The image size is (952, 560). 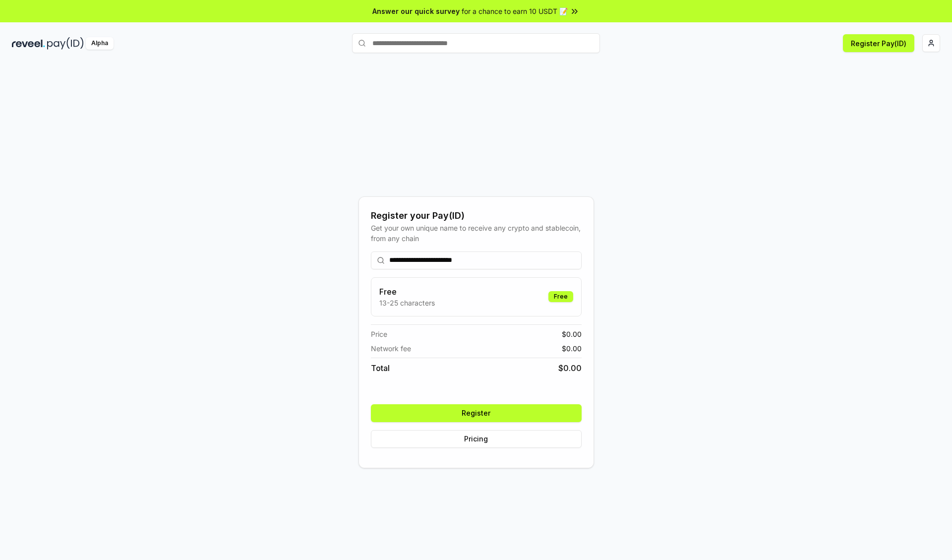 I want to click on div: Alpha, so click(x=100, y=43).